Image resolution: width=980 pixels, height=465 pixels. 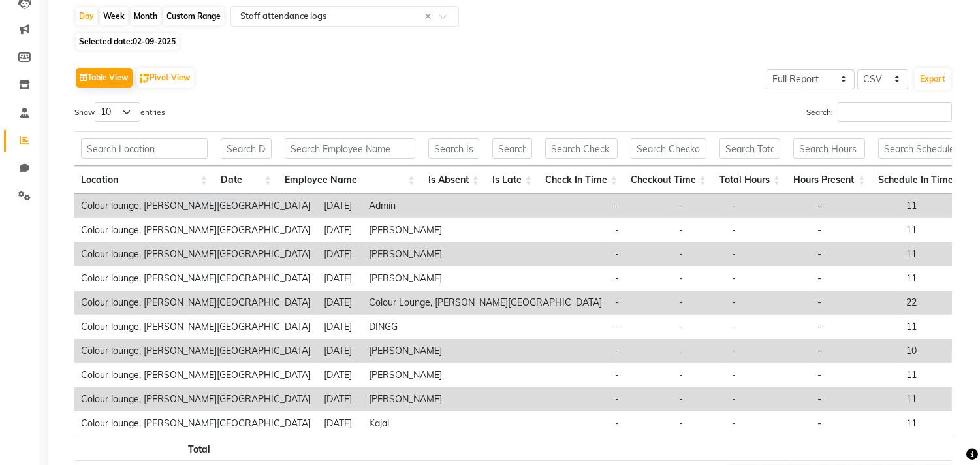 I want to click on td: Admin, so click(x=485, y=206).